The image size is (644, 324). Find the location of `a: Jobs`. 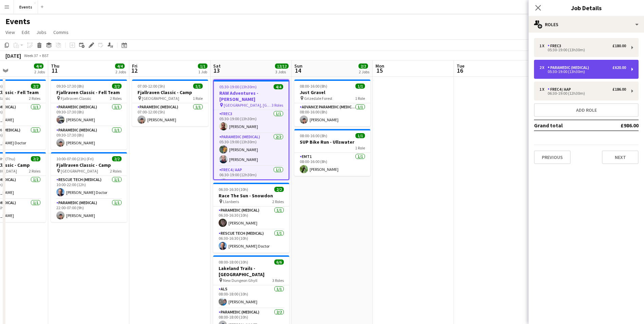

a: Jobs is located at coordinates (41, 32).